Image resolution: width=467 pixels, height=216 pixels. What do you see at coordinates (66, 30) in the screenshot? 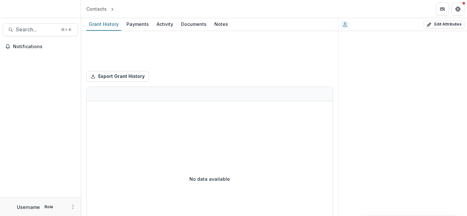
I see `div: ⌘ + K` at bounding box center [66, 30].